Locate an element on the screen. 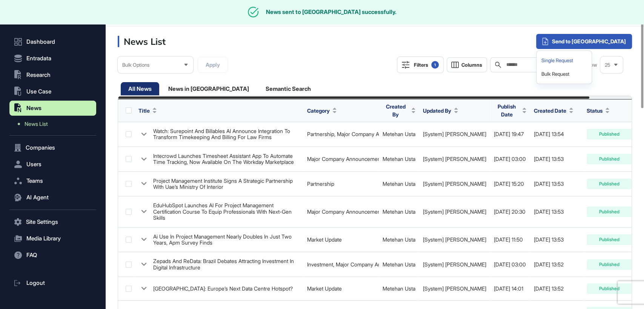  button: Created Date is located at coordinates (554, 110).